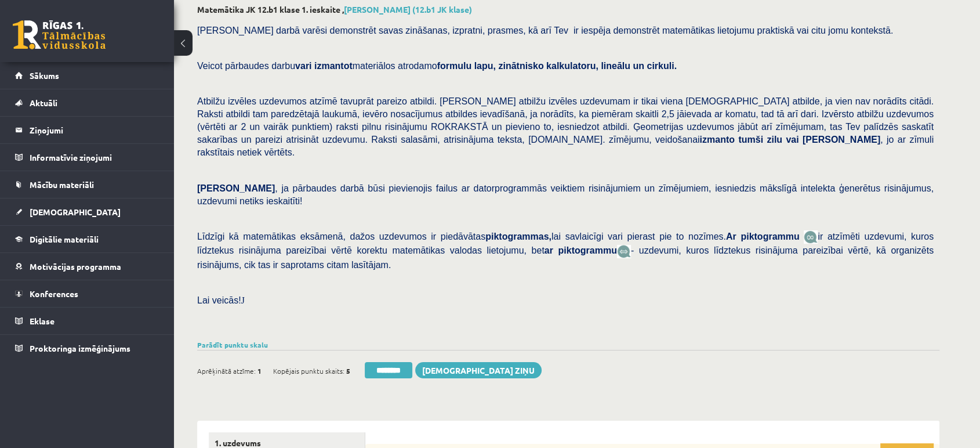  Describe the element at coordinates (280, 18) in the screenshot. I see `body: Bagātinātā teksta redaktors, wiswyg-editor-47024952927580-1757071419-824` at that location.